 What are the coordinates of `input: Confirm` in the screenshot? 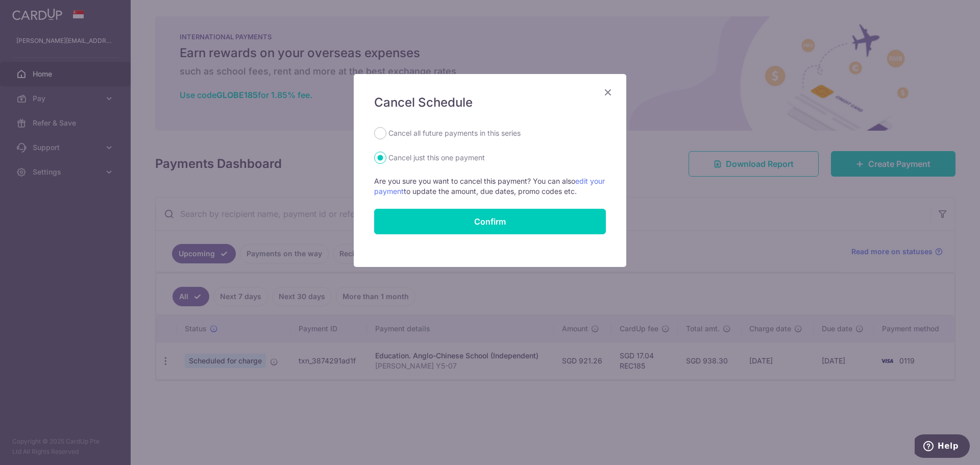 It's located at (490, 222).